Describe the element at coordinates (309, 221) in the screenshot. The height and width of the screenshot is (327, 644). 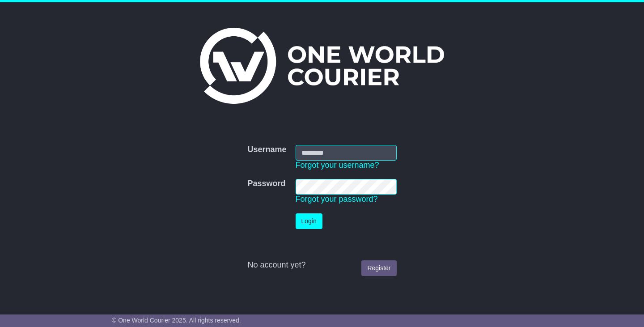
I see `button: Login` at that location.